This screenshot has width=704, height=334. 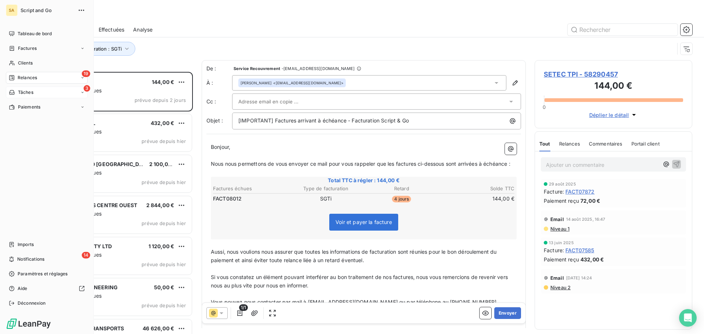 I want to click on span: 19, so click(x=86, y=74).